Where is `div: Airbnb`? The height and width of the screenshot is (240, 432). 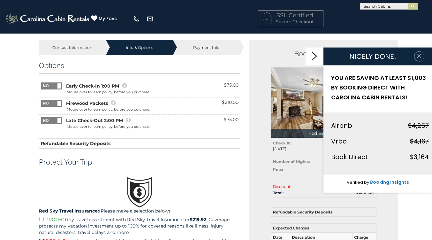 div: Airbnb is located at coordinates (342, 125).